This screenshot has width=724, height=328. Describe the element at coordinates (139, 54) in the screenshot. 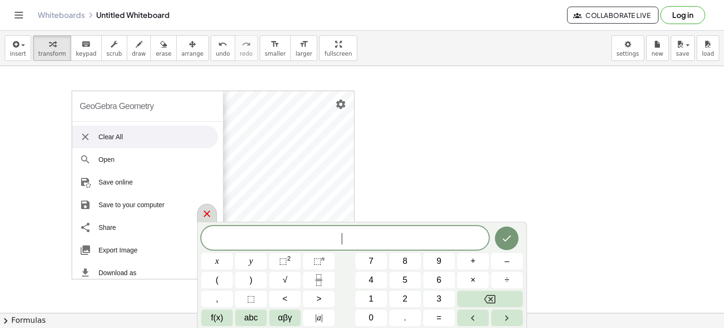

I see `span: draw` at that location.